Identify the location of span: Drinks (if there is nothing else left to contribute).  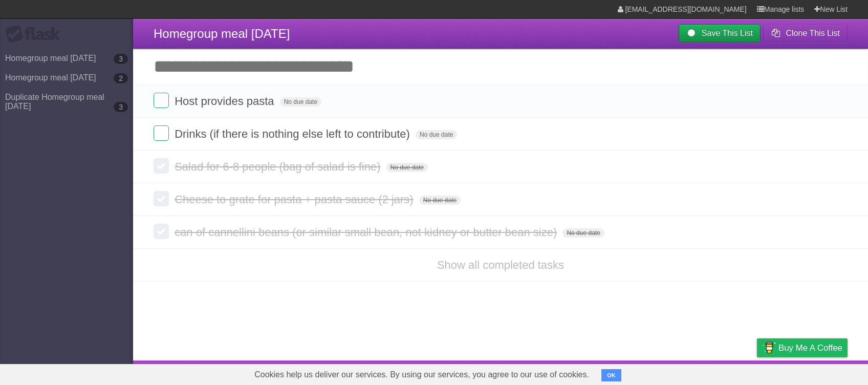
(293, 133).